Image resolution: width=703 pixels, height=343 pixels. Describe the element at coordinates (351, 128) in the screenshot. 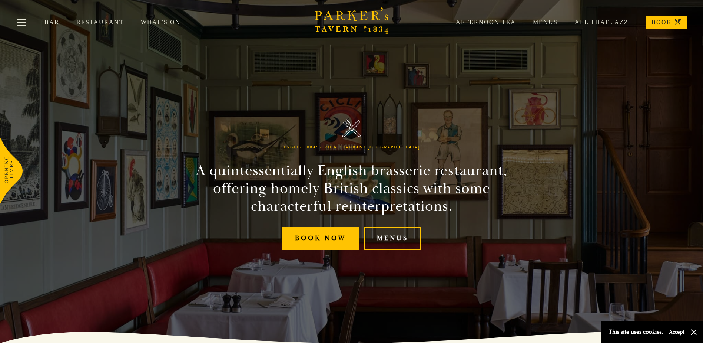

I see `img: Parker's Tavern Brasserie Cambridge` at that location.